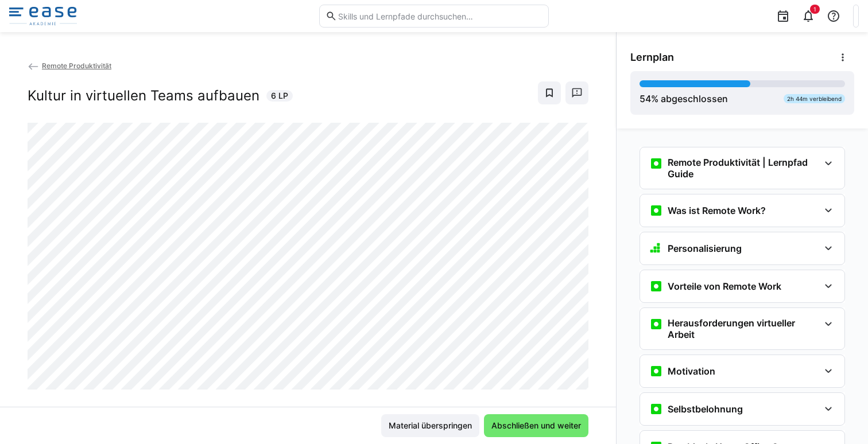 This screenshot has width=868, height=444. Describe the element at coordinates (716, 210) in the screenshot. I see `h3: Was ist Remote Work?` at that location.